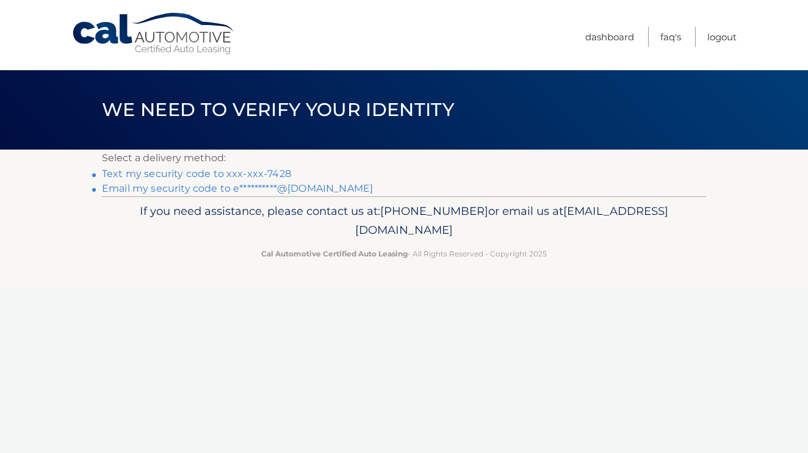 This screenshot has width=808, height=453. What do you see at coordinates (404, 221) in the screenshot?
I see `p: If you need assistance, please contact us at: or email us at` at bounding box center [404, 221].